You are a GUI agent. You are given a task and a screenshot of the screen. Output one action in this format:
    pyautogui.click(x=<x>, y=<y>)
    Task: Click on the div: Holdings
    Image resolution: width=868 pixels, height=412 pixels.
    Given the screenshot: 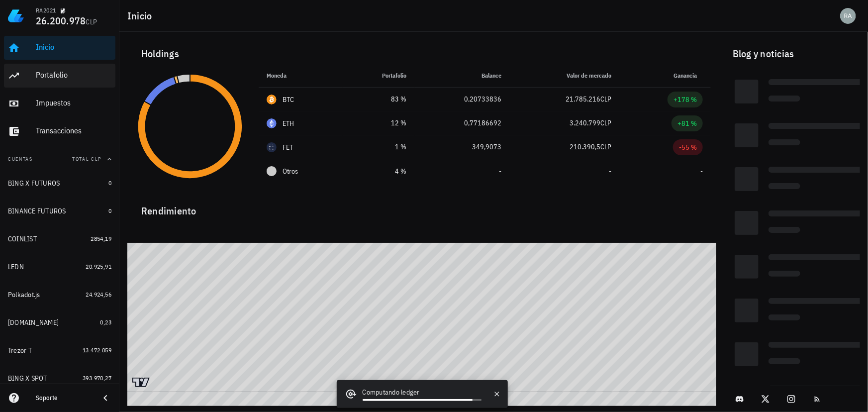 What is the action you would take?
    pyautogui.click(x=422, y=54)
    